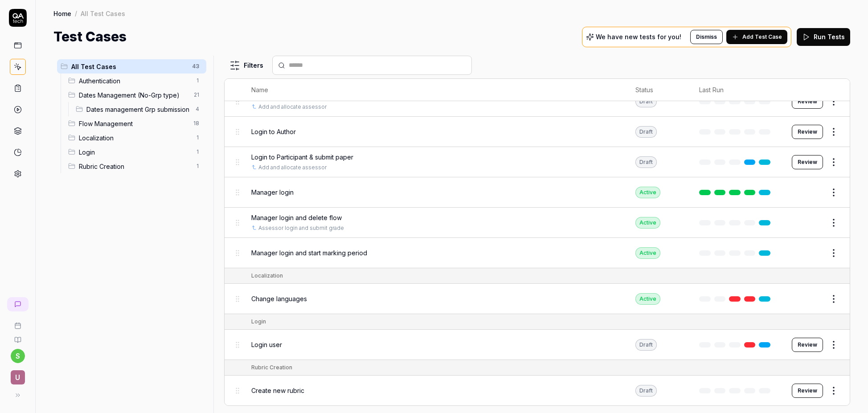 This screenshot has height=413, width=868. I want to click on span: Dates Management (No-Grp type), so click(134, 95).